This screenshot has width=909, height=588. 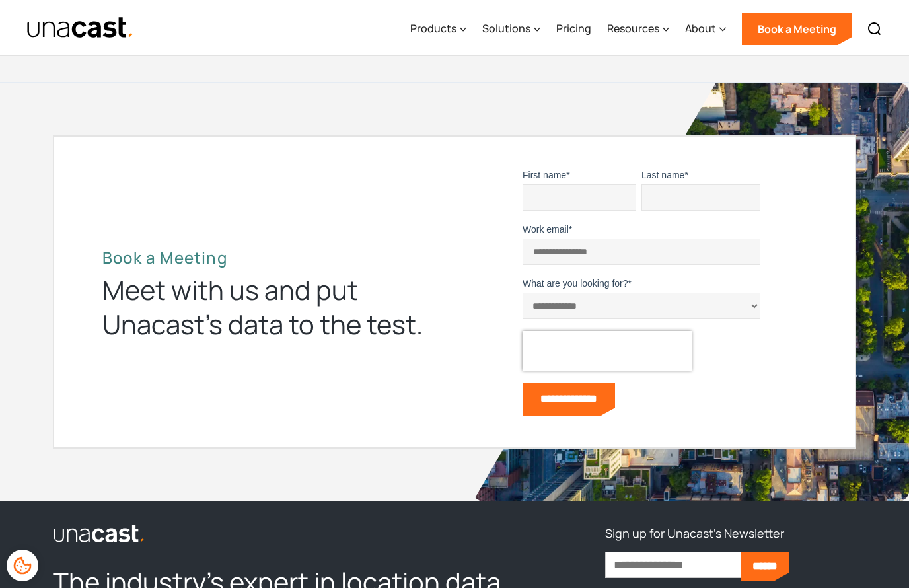 What do you see at coordinates (274, 257) in the screenshot?
I see `h2: Book a Meeting` at bounding box center [274, 257].